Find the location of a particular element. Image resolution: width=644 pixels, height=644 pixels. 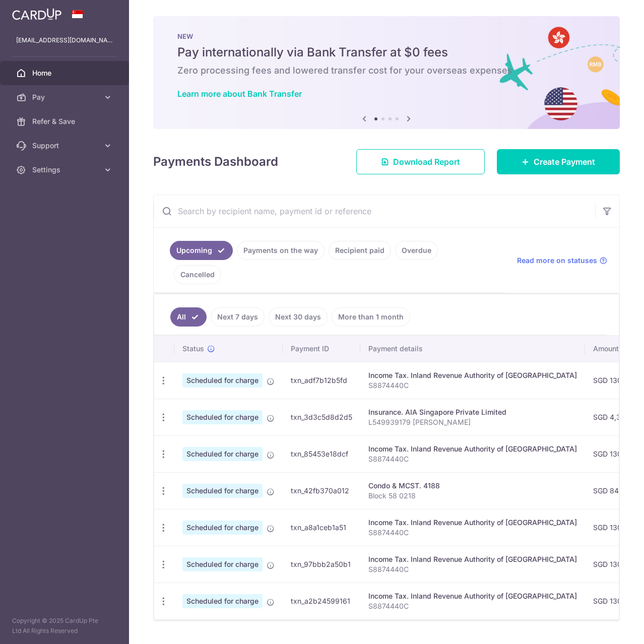

div: Insurance. AIA Singapore Private Limited is located at coordinates (472, 412).